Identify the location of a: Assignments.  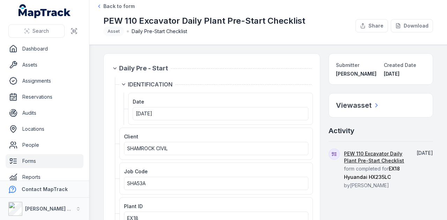
(44, 81).